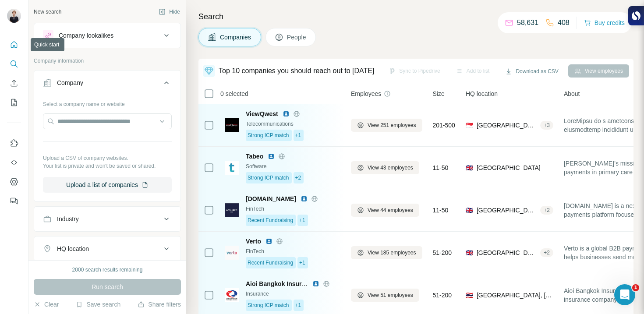 This screenshot has height=314, width=644. Describe the element at coordinates (287, 284) in the screenshot. I see `span: Aioi Bangkok Insurance PCL` at that location.